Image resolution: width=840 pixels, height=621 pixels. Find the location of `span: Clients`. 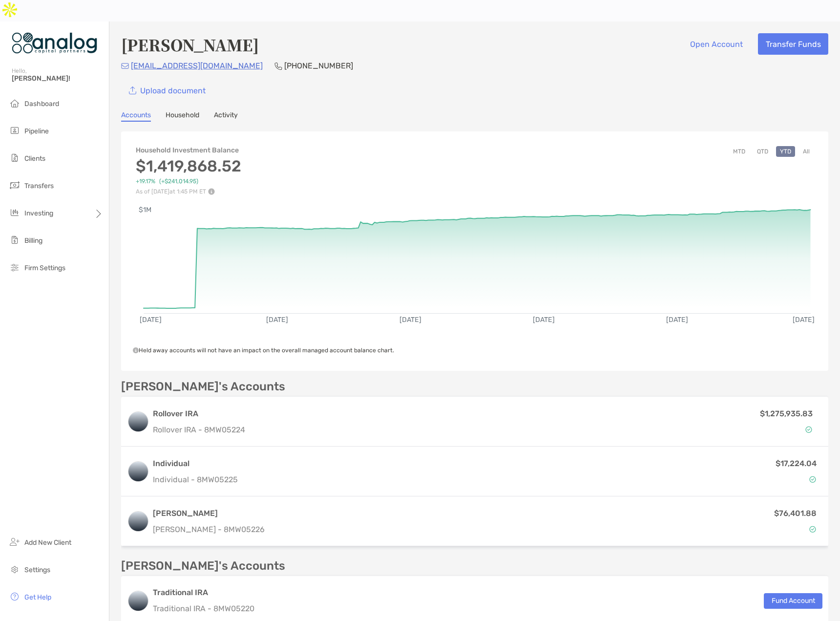

span: Clients is located at coordinates (35, 158).